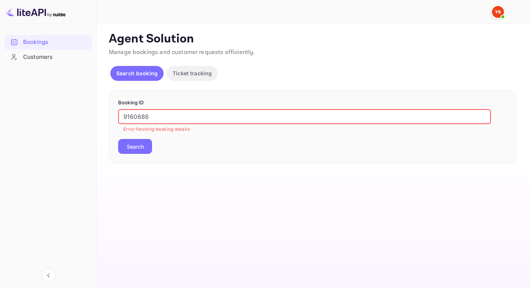 This screenshot has width=530, height=288. I want to click on p: Ticket tracking, so click(192, 73).